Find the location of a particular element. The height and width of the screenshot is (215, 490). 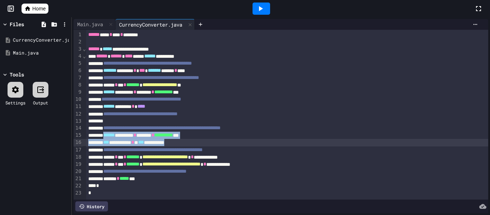

div: 10 is located at coordinates (78, 99).